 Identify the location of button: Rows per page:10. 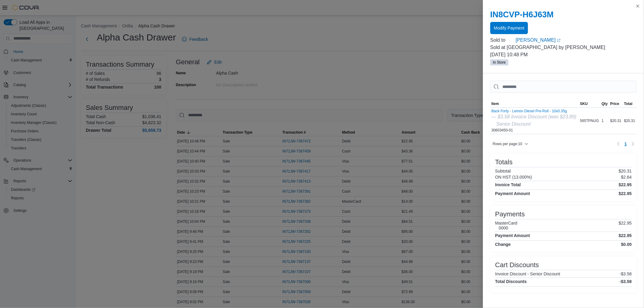
(510, 144).